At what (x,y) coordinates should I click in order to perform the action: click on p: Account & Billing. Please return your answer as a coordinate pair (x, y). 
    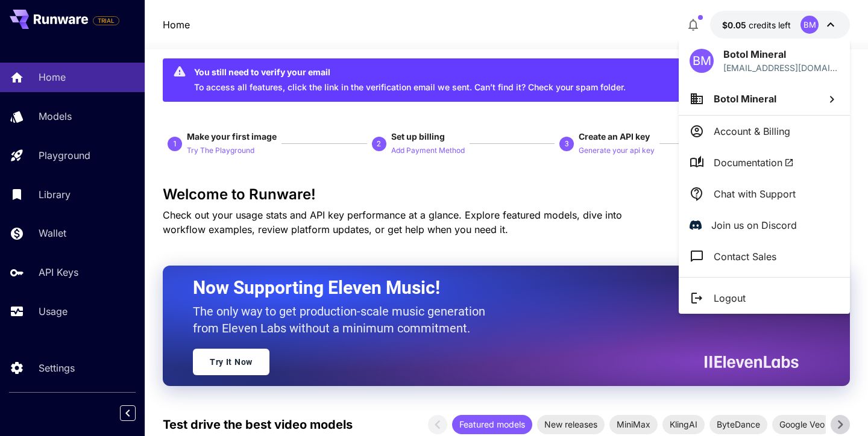
    Looking at the image, I should click on (751, 131).